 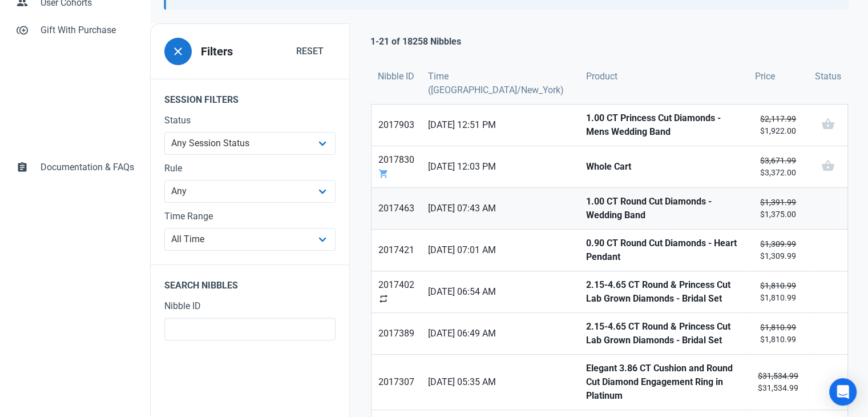 What do you see at coordinates (778, 167) in the screenshot?
I see `a: $3,671.99$3,372.00` at bounding box center [778, 167].